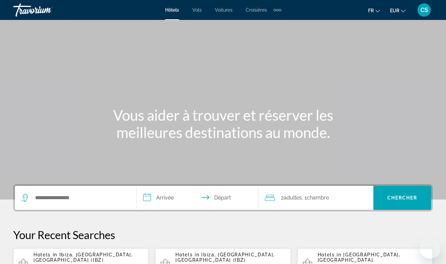  I want to click on button: Change currency, so click(398, 10).